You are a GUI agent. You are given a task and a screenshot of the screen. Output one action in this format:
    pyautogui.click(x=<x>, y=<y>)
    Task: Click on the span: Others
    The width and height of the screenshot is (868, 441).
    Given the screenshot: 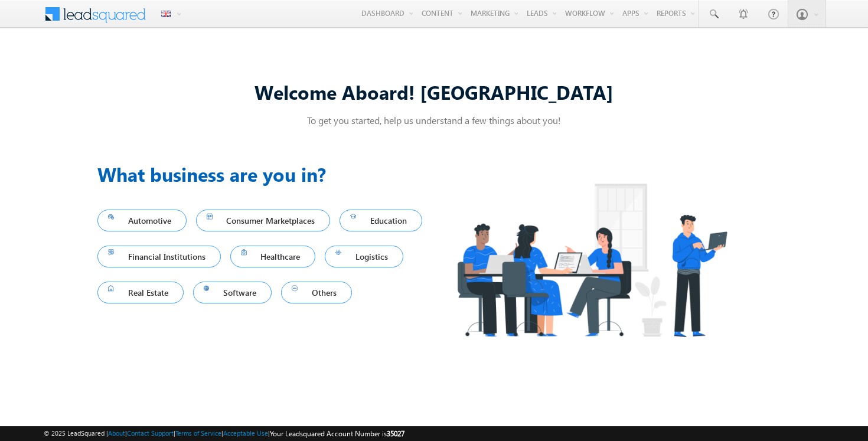 What is the action you would take?
    pyautogui.click(x=317, y=292)
    